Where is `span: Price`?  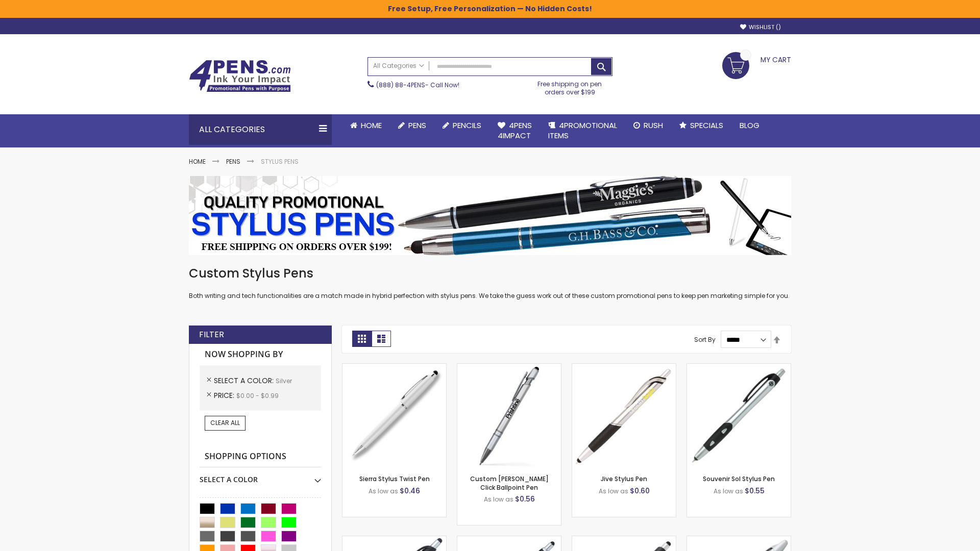 span: Price is located at coordinates (225, 395).